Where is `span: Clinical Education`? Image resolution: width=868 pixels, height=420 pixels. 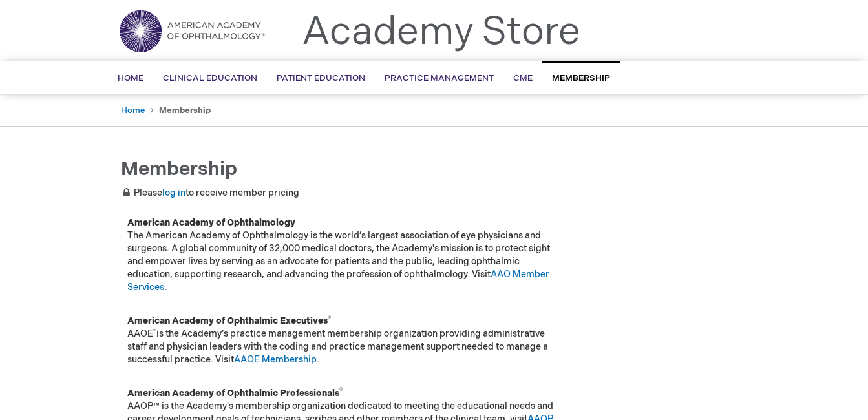 span: Clinical Education is located at coordinates (210, 78).